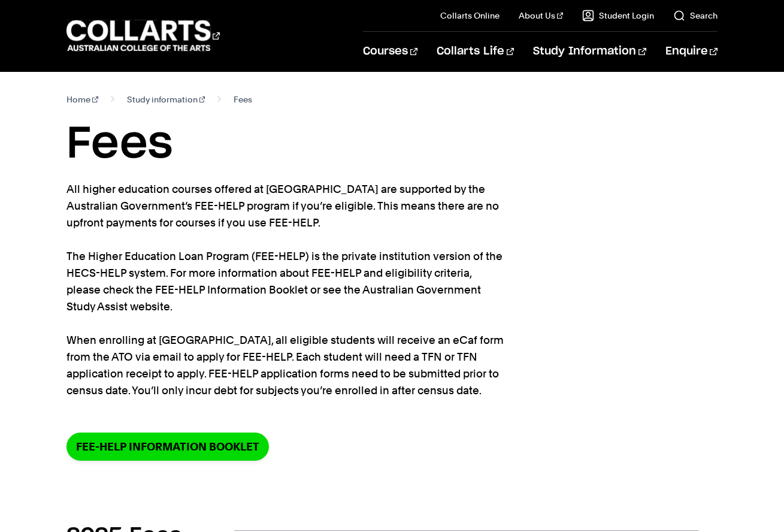 This screenshot has width=784, height=532. I want to click on a: Home, so click(82, 99).